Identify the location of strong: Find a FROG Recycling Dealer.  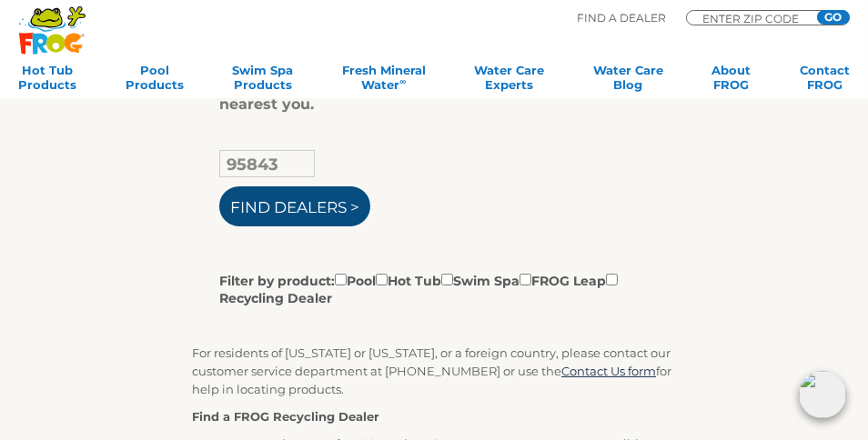
(286, 416).